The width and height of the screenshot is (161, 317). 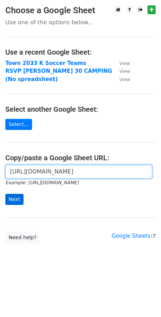 I want to click on input: Paste your Google Sheet URL here, so click(x=79, y=172).